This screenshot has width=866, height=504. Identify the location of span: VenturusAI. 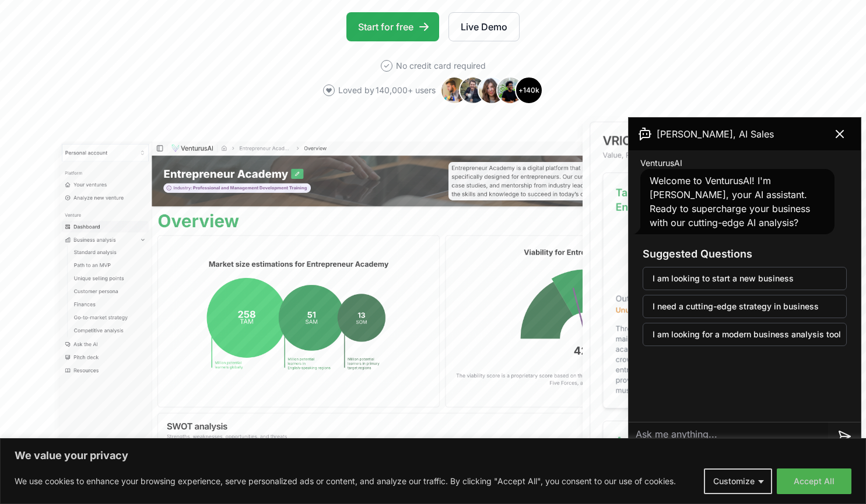
(661, 163).